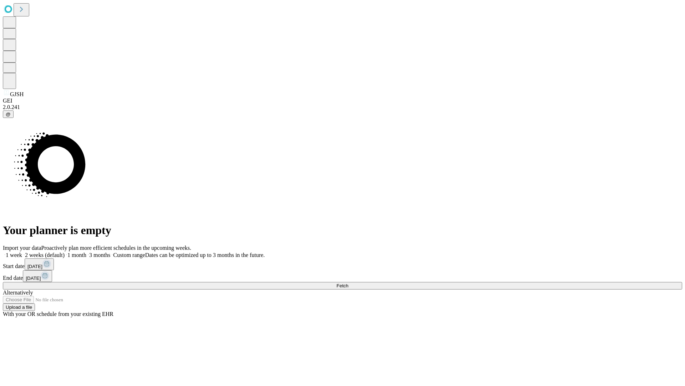 This screenshot has width=685, height=386. Describe the element at coordinates (17, 94) in the screenshot. I see `span: GJSH` at that location.